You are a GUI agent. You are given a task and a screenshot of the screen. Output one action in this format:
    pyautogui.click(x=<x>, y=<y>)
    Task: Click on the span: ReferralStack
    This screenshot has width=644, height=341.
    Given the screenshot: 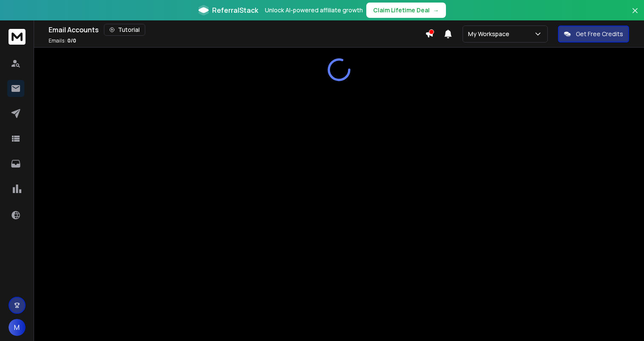 What is the action you would take?
    pyautogui.click(x=235, y=10)
    